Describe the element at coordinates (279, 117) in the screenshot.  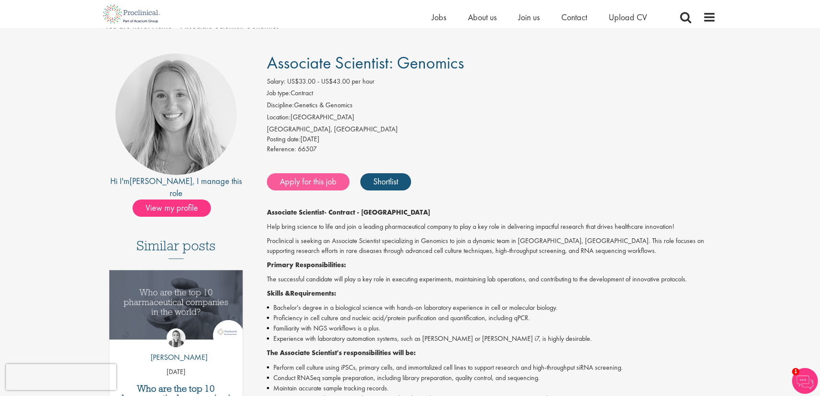
I see `label: Location:` at that location.